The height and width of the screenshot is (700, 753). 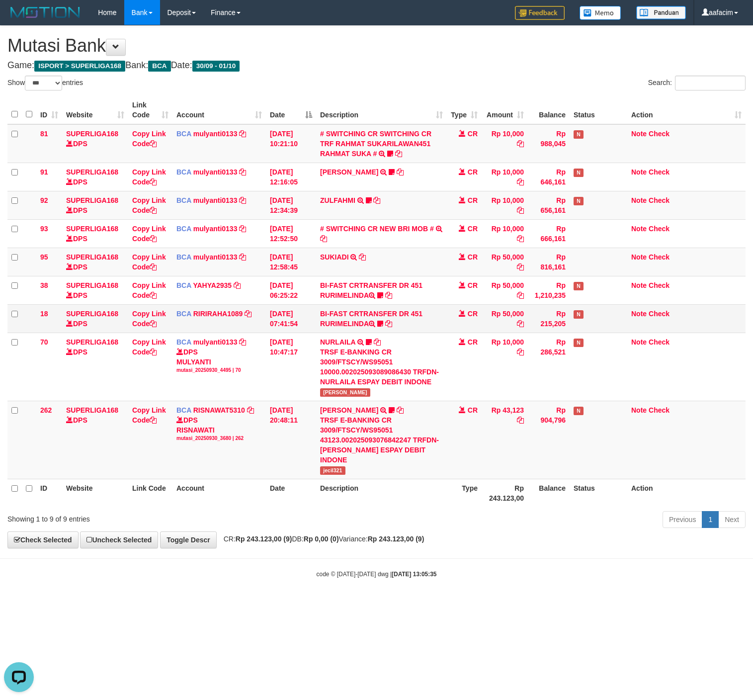 What do you see at coordinates (504, 262) in the screenshot?
I see `td: Rp 50,000` at bounding box center [504, 262].